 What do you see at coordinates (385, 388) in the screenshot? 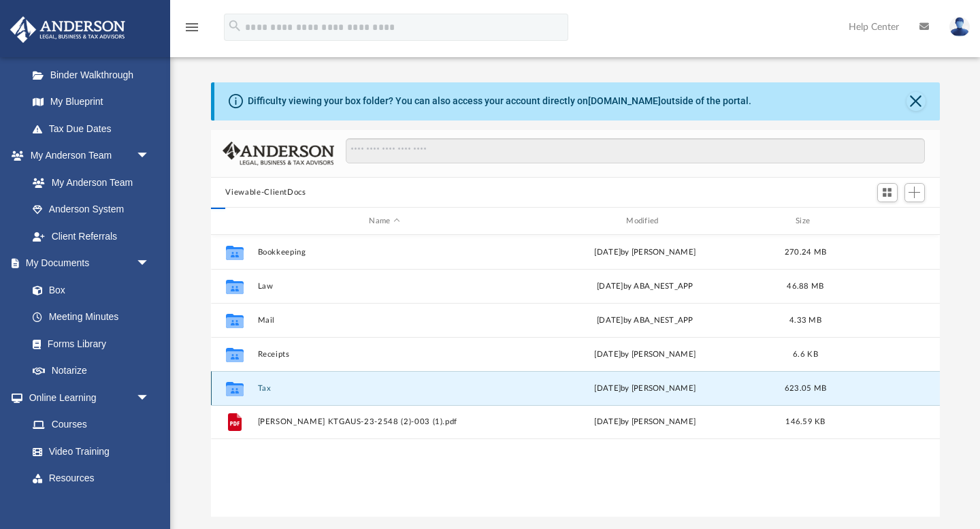
I see `button: Tax` at bounding box center [385, 388].